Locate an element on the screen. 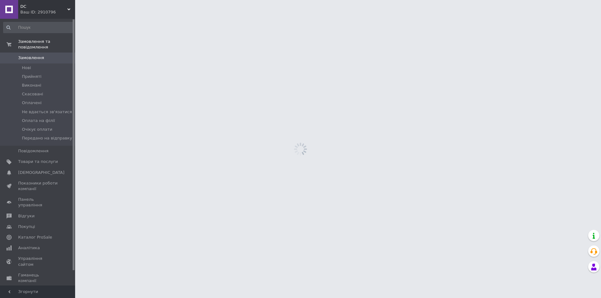  span: Повідомлення is located at coordinates (33, 151).